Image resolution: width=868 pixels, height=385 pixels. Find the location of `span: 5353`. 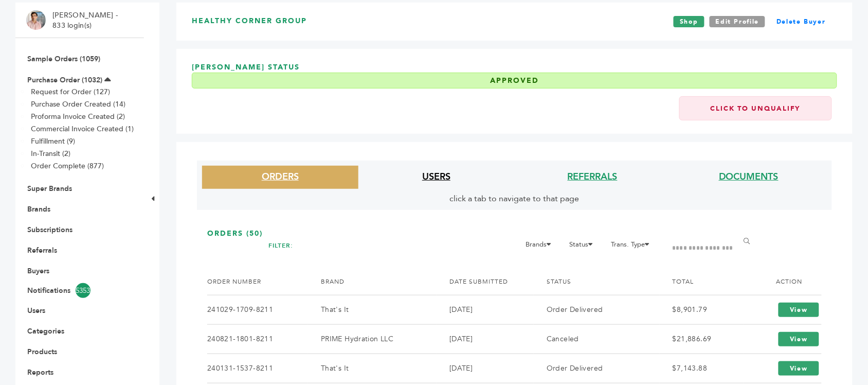

span: 5353 is located at coordinates (83, 290).